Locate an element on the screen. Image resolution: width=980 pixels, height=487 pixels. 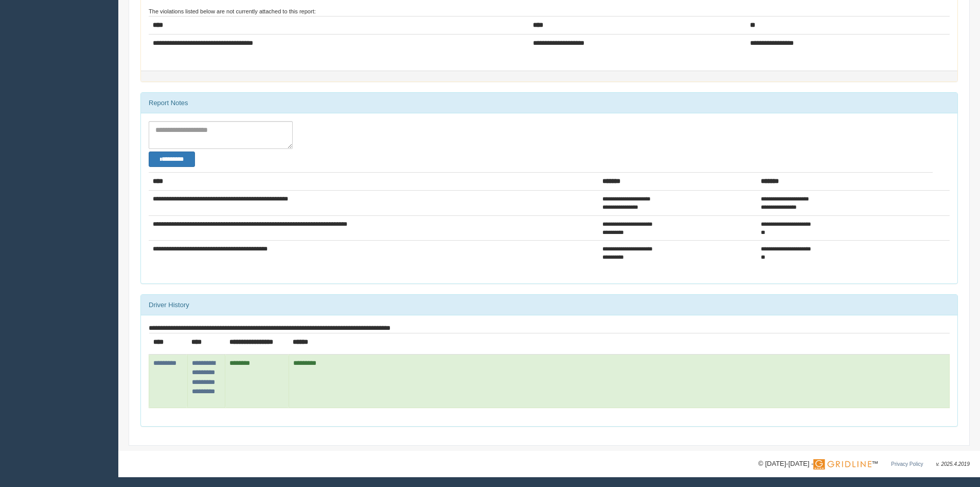
img: Gridline is located at coordinates (842, 464).